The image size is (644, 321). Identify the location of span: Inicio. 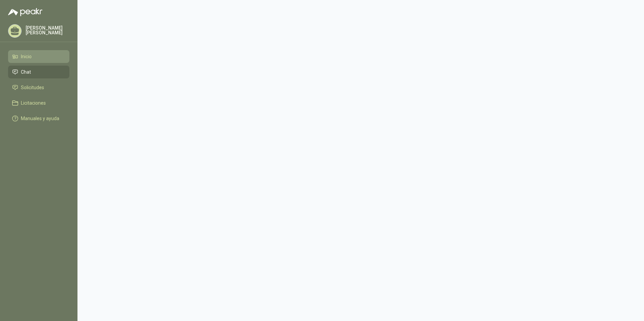
(26, 57).